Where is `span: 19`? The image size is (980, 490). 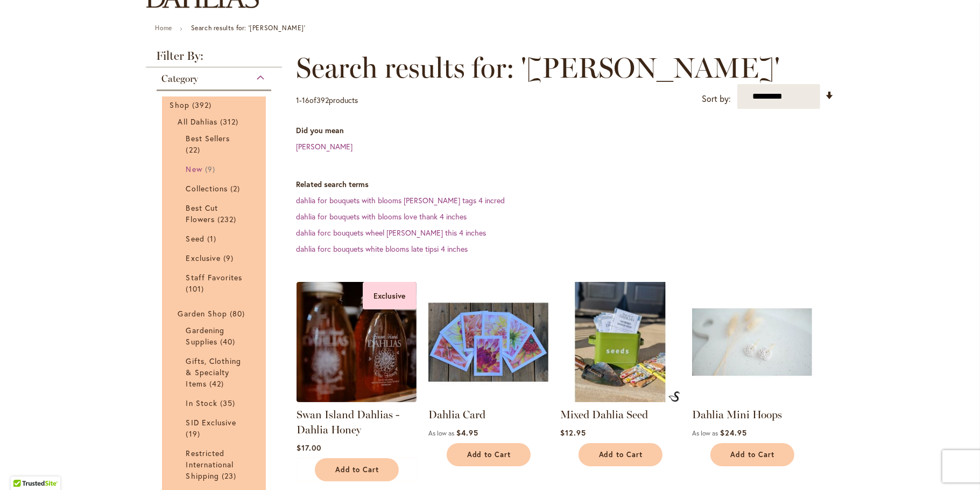 span: 19 is located at coordinates (194, 434).